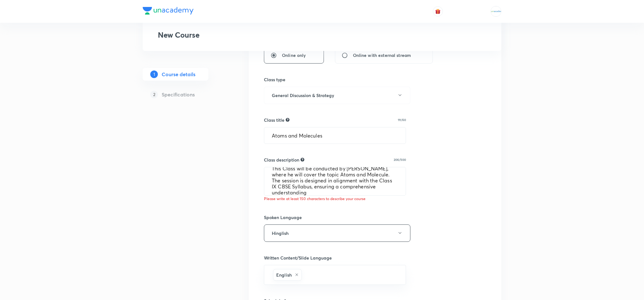  Describe the element at coordinates (168, 12) in the screenshot. I see `a: Company Logo` at that location.